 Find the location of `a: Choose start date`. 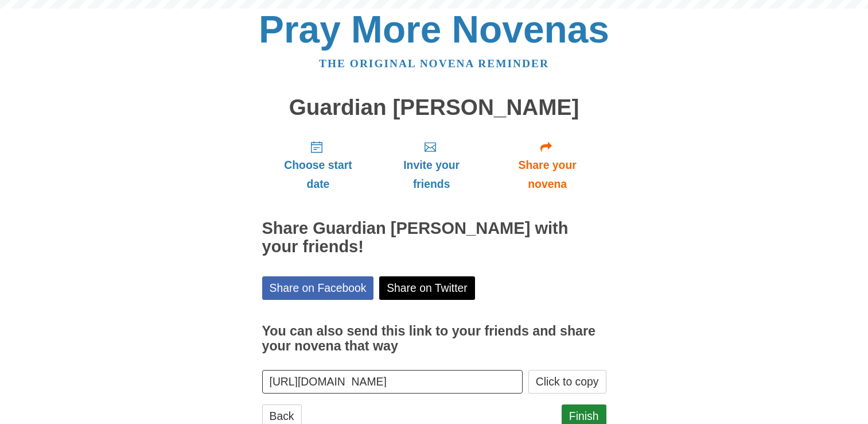

a: Choose start date is located at coordinates (318, 164).